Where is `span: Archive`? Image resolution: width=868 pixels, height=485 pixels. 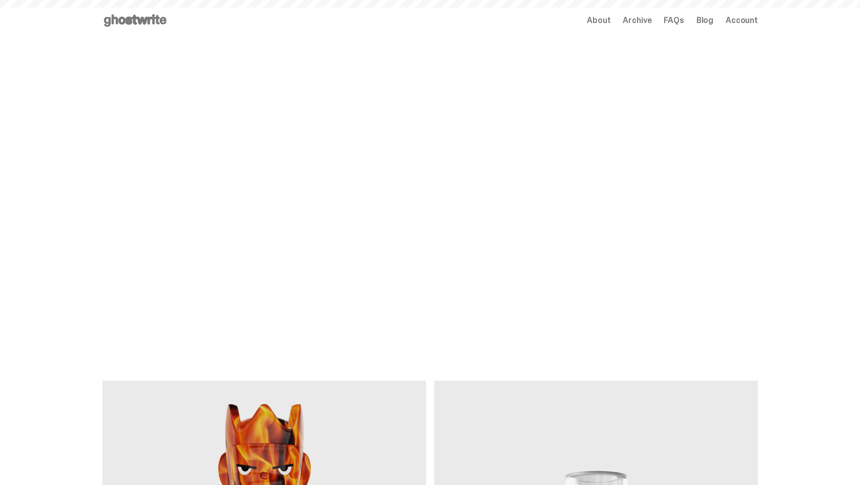 span: Archive is located at coordinates (637, 20).